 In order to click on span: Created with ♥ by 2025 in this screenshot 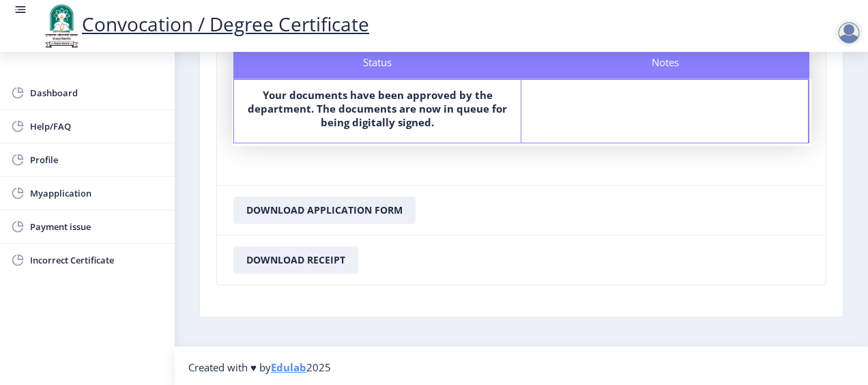, I will do `click(259, 367)`.